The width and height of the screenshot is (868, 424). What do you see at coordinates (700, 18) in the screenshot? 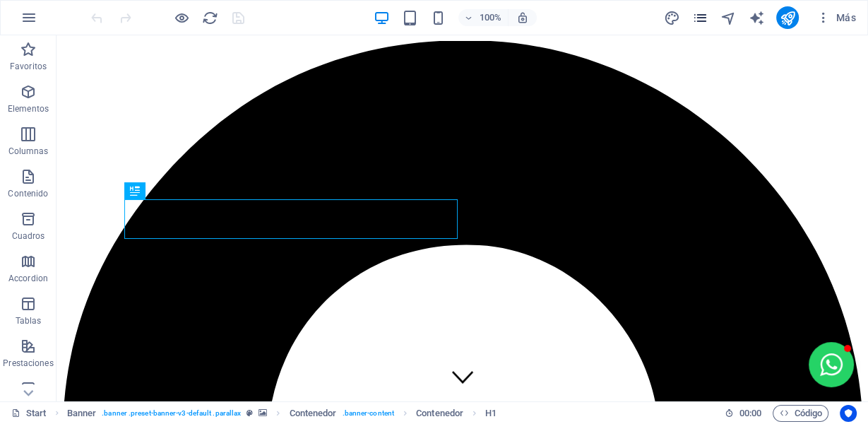
I see `button: pages` at bounding box center [700, 18].